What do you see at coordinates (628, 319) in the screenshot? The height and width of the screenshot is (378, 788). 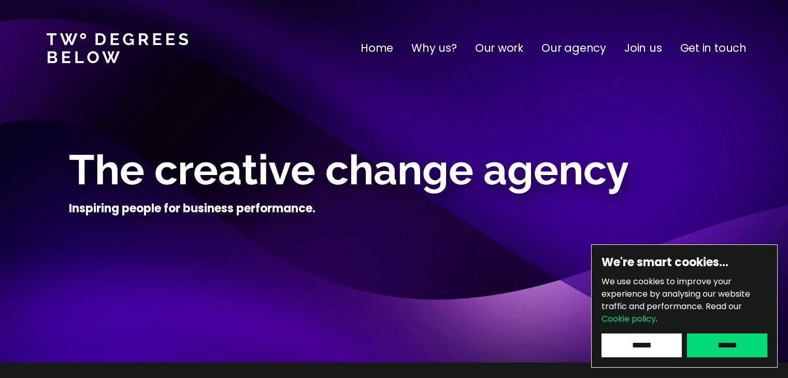 I see `a: Cookie policy` at bounding box center [628, 319].